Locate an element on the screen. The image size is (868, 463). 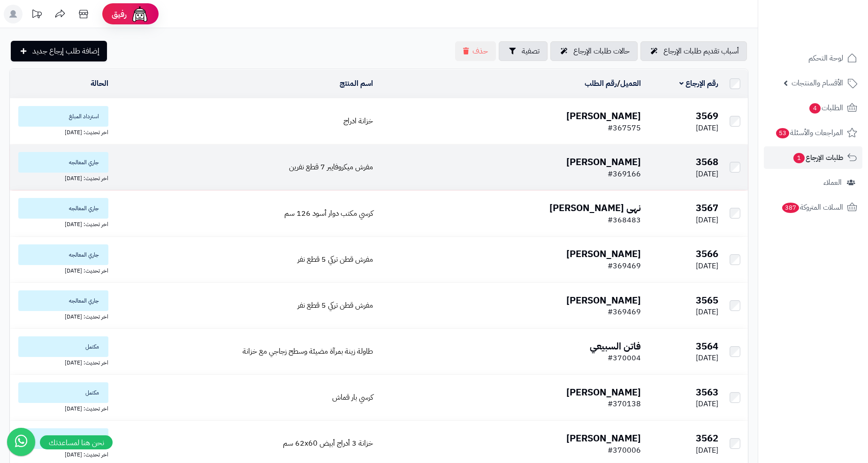
a: مفرش ميكروفايبر 7 قطع نفرين is located at coordinates (331, 167).